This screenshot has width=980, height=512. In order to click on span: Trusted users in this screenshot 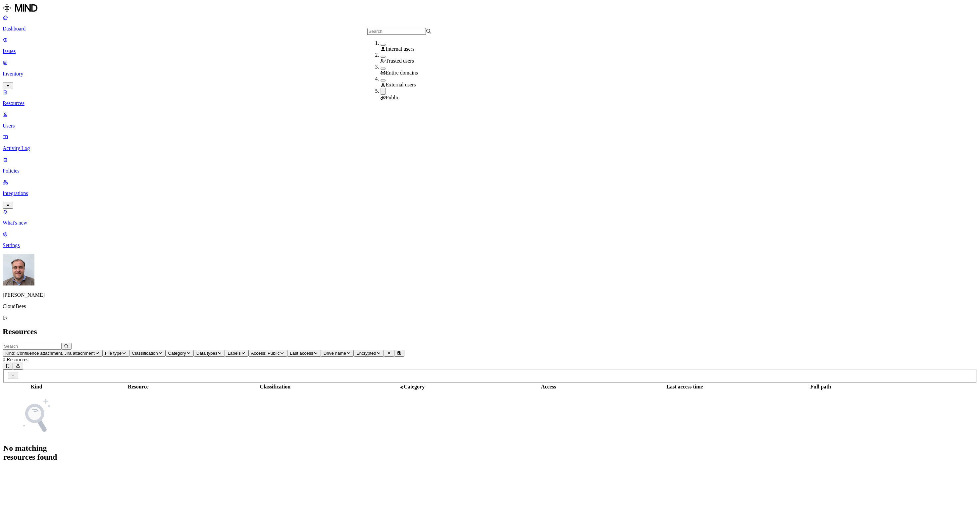, I will do `click(400, 61)`.